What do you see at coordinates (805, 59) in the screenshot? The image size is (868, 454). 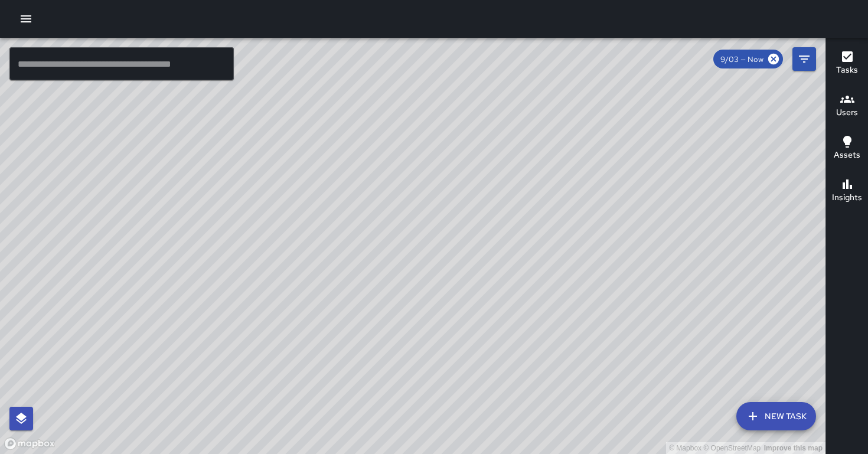 I see `button: Filters` at bounding box center [805, 59].